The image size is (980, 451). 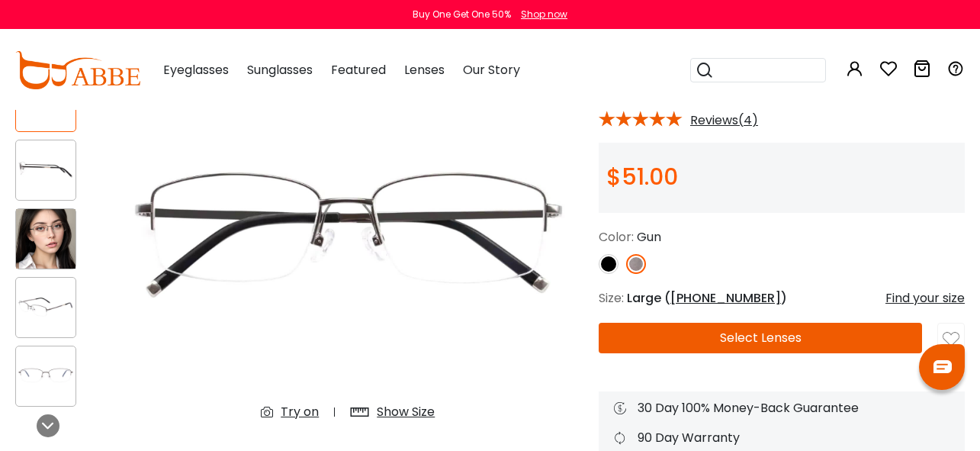 What do you see at coordinates (300, 412) in the screenshot?
I see `div: Try on` at bounding box center [300, 412].